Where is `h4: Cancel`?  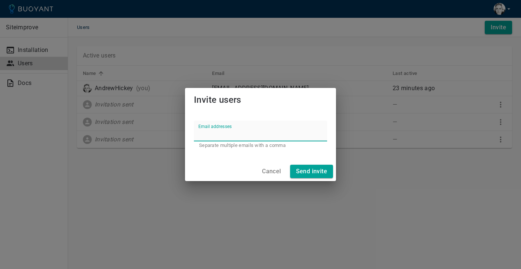 h4: Cancel is located at coordinates (271, 171).